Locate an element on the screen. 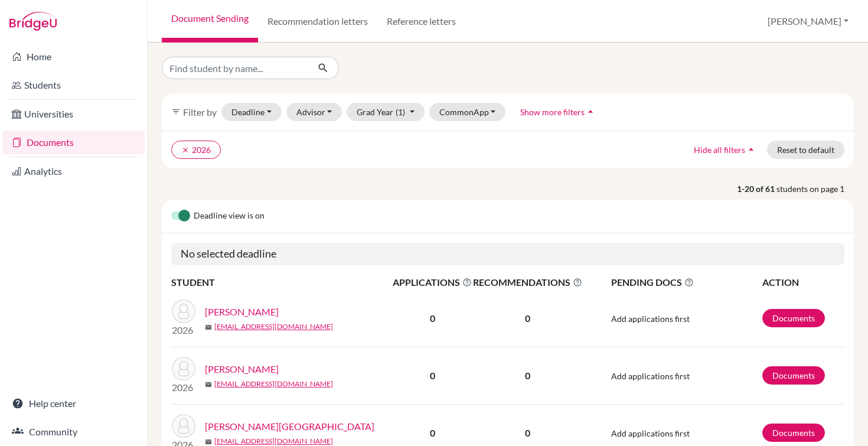 This screenshot has height=446, width=868. th: STUDENT is located at coordinates (282, 282).